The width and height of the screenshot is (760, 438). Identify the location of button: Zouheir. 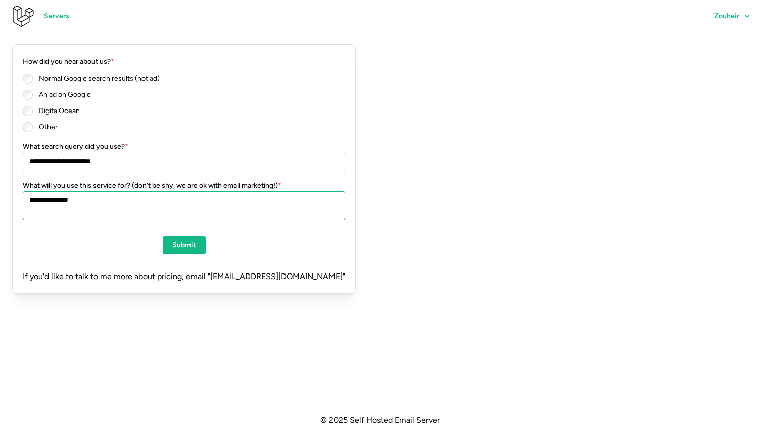
(732, 16).